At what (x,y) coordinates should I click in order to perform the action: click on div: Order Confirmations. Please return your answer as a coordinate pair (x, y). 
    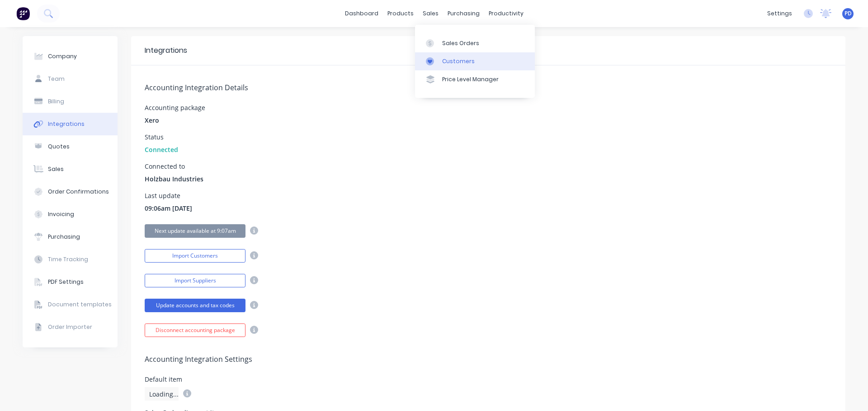
    Looking at the image, I should click on (78, 192).